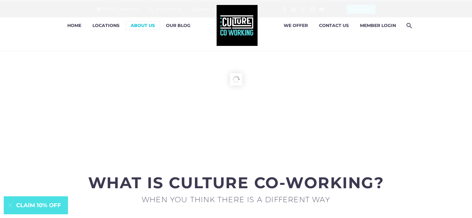 The height and width of the screenshot is (218, 472). I want to click on h1: WHAT IS CULTURE CO-WORKING?, so click(236, 183).